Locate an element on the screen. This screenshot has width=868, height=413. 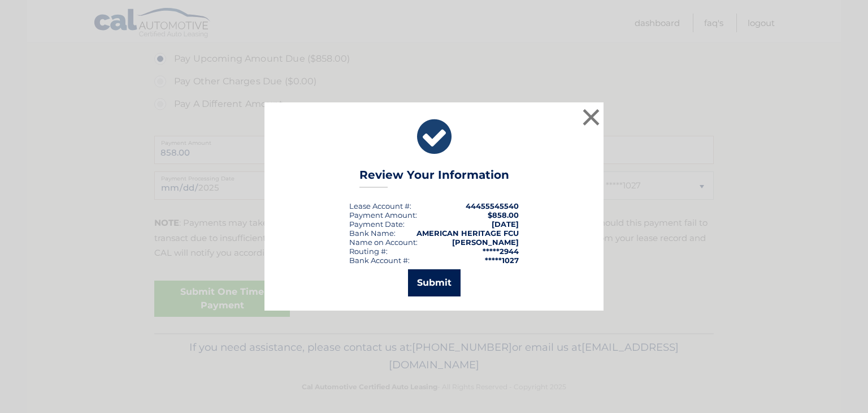
div: Bank Name: is located at coordinates (372, 233).